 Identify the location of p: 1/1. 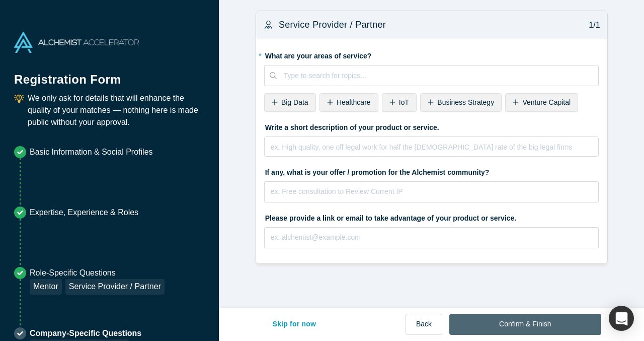
(591, 26).